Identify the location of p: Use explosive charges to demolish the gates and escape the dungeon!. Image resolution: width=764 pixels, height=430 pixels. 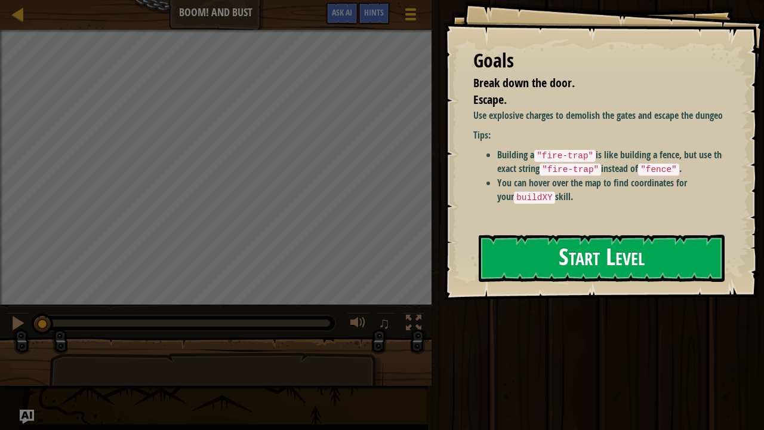
(602, 115).